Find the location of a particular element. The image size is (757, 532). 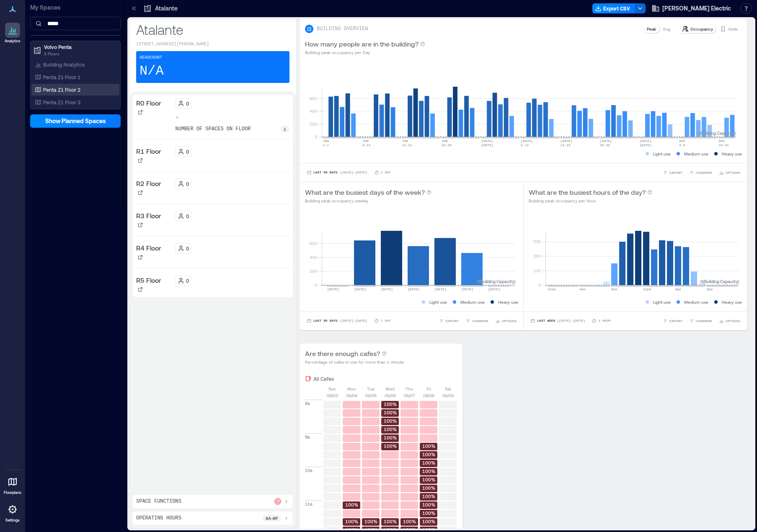

p: R5 Floor is located at coordinates (148, 280).